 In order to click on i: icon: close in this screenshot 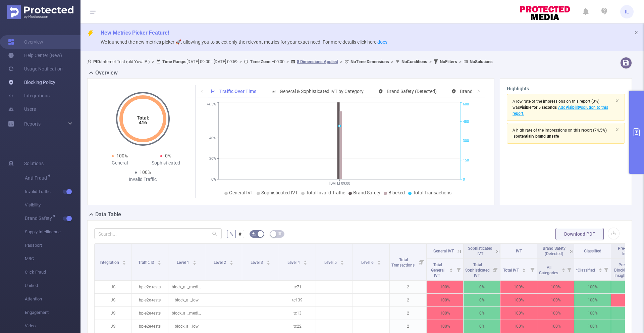, I will do `click(617, 101)`.